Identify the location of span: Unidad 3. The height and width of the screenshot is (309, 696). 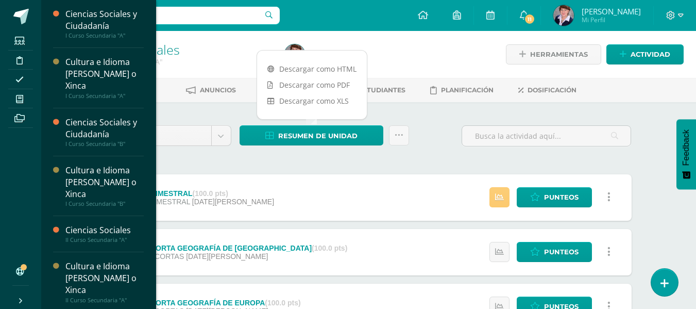
(159, 136).